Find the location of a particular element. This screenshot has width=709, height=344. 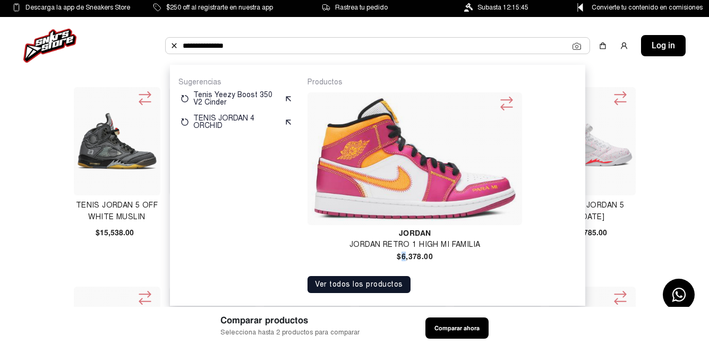

img: user is located at coordinates (624, 46).